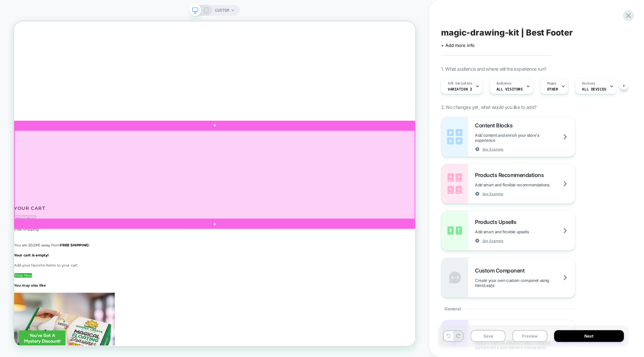  I want to click on button: Save, so click(488, 336).